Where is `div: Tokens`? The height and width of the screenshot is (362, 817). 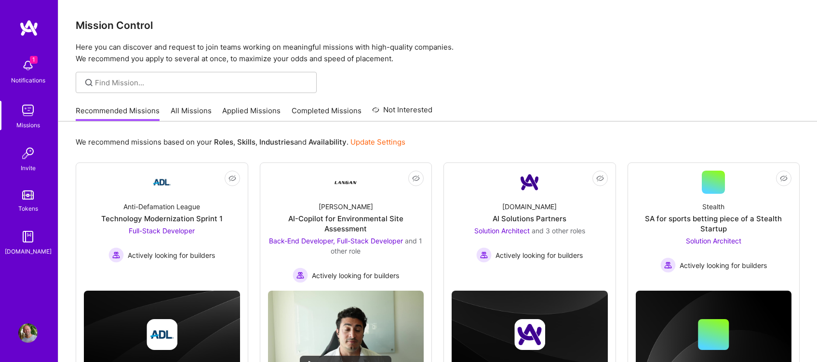
div: Tokens is located at coordinates (28, 208).